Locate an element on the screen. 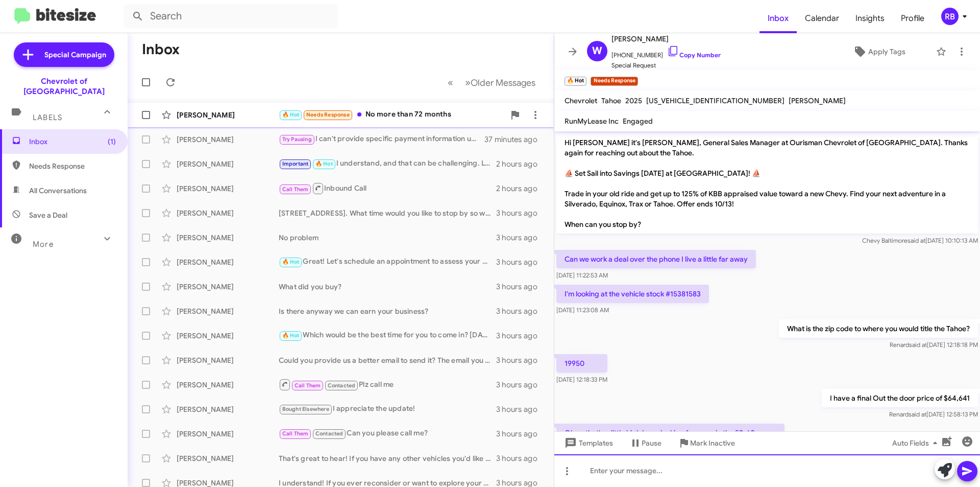 The height and width of the screenshot is (487, 980). div: Is there anyway we can earn your business? is located at coordinates (387, 311).